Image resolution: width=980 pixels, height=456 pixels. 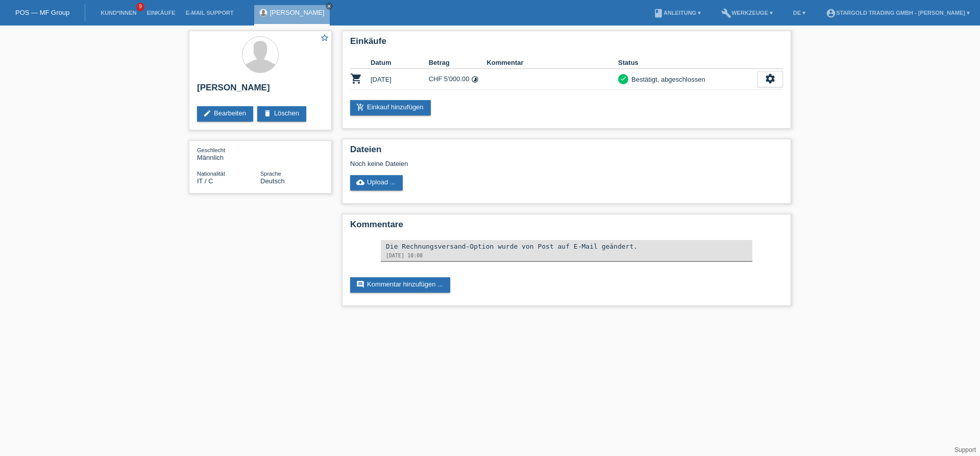 I want to click on i: edit, so click(x=207, y=114).